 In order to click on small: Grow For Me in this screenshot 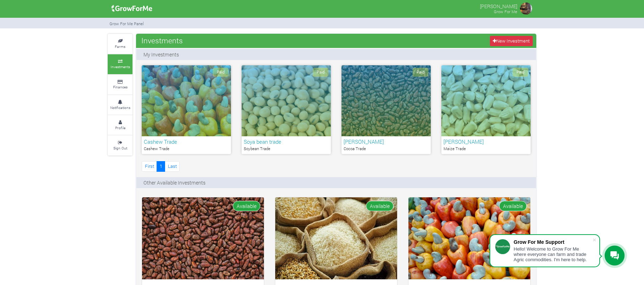, I will do `click(505, 11)`.